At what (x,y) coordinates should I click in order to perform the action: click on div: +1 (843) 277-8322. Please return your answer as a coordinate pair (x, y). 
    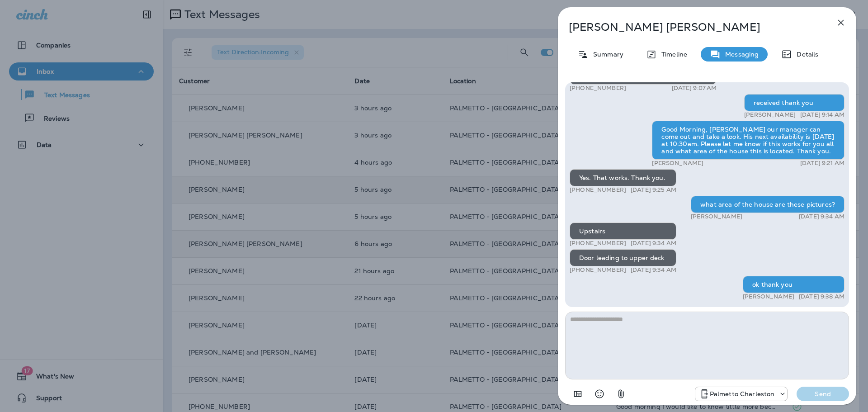
    Looking at the image, I should click on (741, 394).